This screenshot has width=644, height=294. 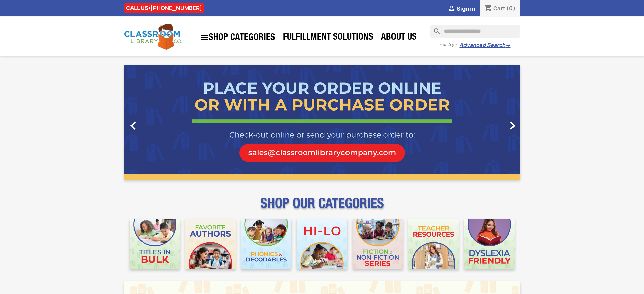 I want to click on img: CLC_Fiction_Nonfiction_Mobile.jpg, so click(x=377, y=244).